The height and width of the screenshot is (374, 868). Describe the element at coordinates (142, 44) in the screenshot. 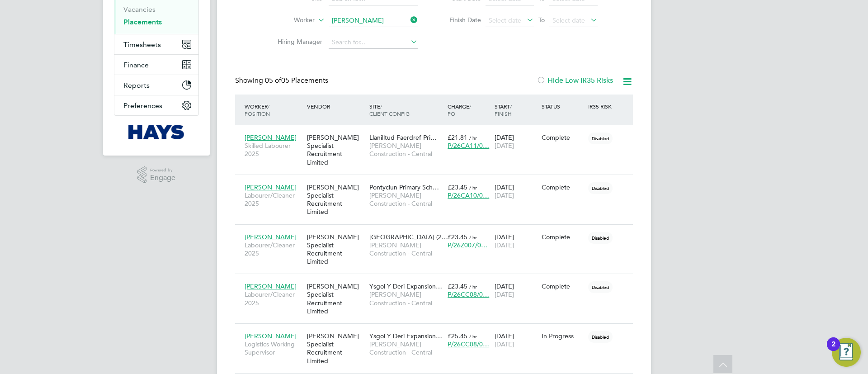

I see `span: Timesheets` at that location.